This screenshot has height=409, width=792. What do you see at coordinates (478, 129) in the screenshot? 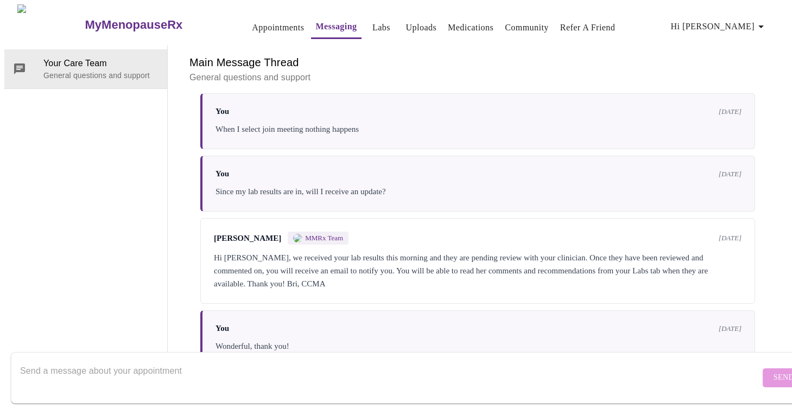
I see `div: When I select join meeting nothing happens` at bounding box center [478, 129].